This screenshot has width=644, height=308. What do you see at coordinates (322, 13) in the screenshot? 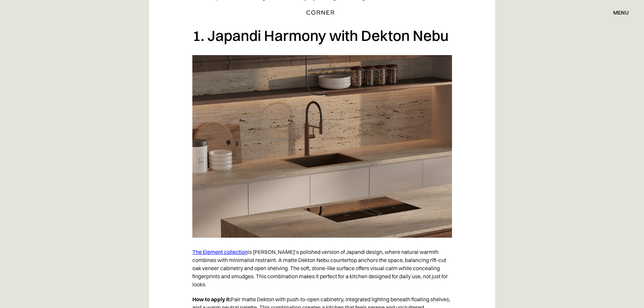
I see `a: home` at bounding box center [322, 13].